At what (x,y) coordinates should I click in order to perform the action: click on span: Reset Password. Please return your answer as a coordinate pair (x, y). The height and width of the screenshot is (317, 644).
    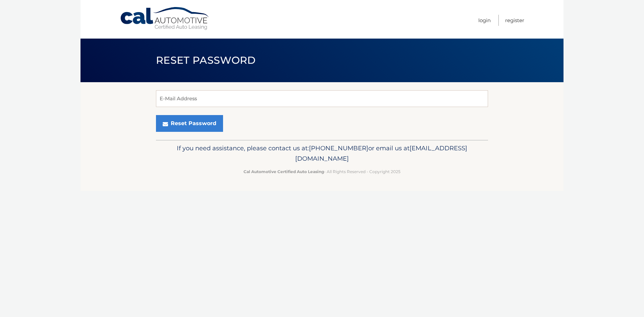
    Looking at the image, I should click on (206, 60).